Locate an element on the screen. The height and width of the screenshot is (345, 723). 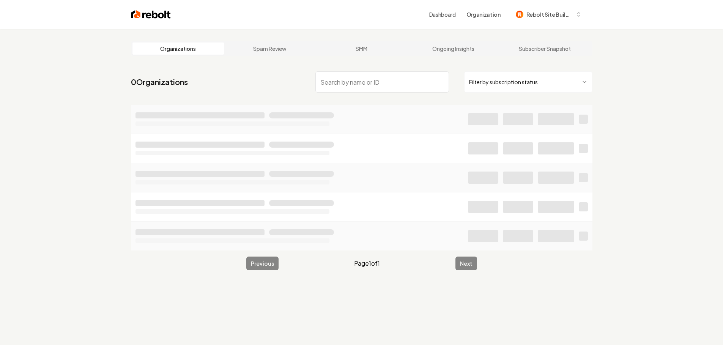
img: Rebolt Site Builder is located at coordinates (520, 14).